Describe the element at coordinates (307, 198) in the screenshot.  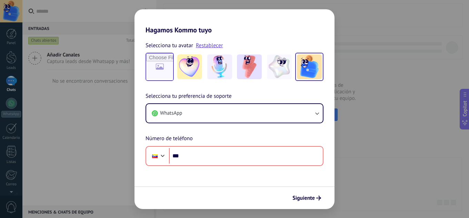
I see `button: Siguiente` at that location.